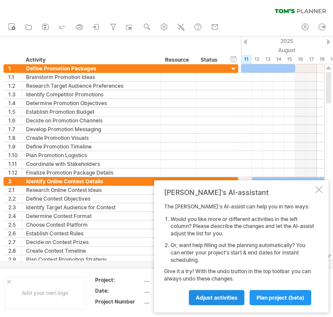 Image resolution: width=333 pixels, height=317 pixels. Describe the element at coordinates (311, 59) in the screenshot. I see `div: Sunday, 17 August 2025` at that location.